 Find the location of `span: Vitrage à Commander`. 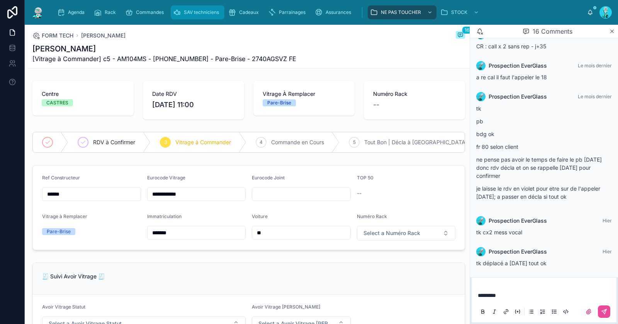

span: Vitrage à Commander is located at coordinates (203, 142).